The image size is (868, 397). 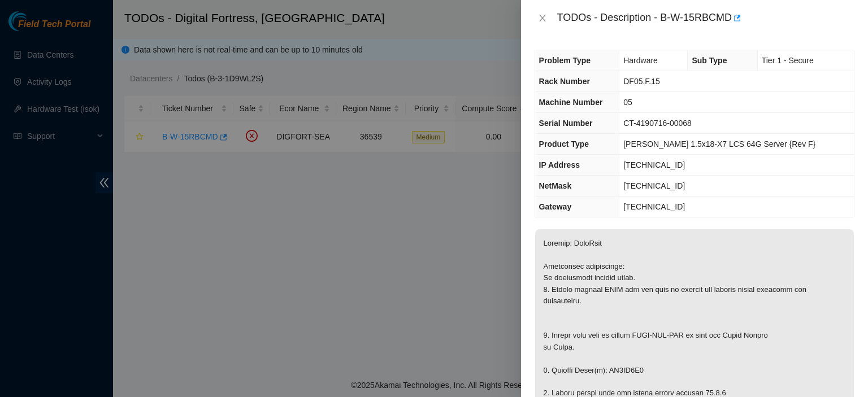 I want to click on span: DF05.F.15, so click(x=642, y=81).